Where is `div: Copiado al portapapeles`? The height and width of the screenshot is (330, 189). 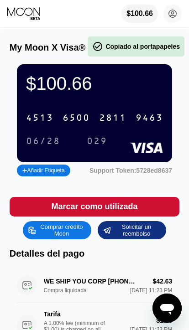
div: Copiado al portapapeles is located at coordinates (136, 46).